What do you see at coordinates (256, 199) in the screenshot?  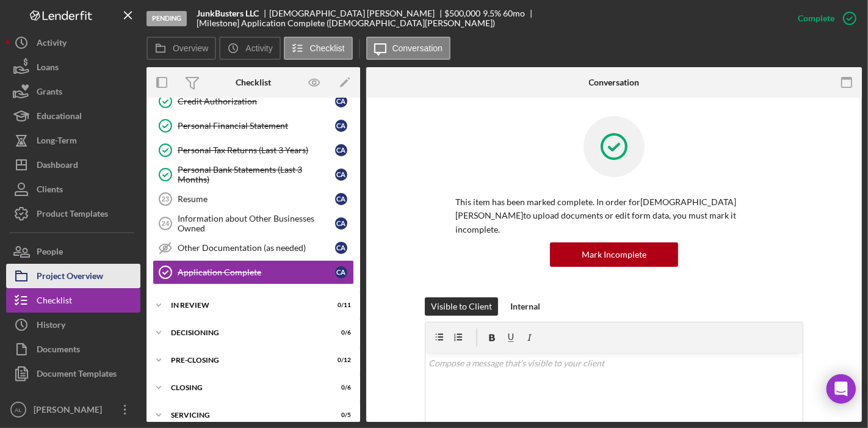 I see `div: Resume` at bounding box center [256, 199].